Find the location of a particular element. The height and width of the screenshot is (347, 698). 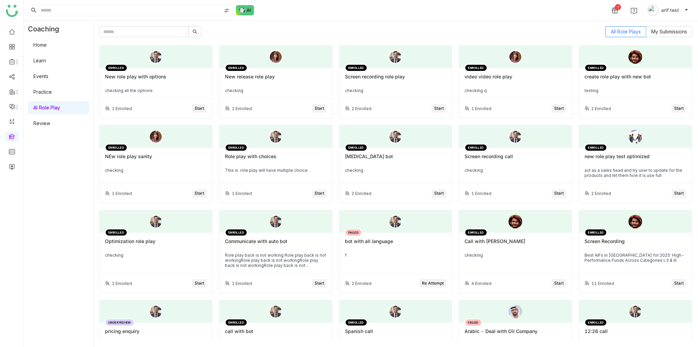

span: My Submissions is located at coordinates (669, 31).